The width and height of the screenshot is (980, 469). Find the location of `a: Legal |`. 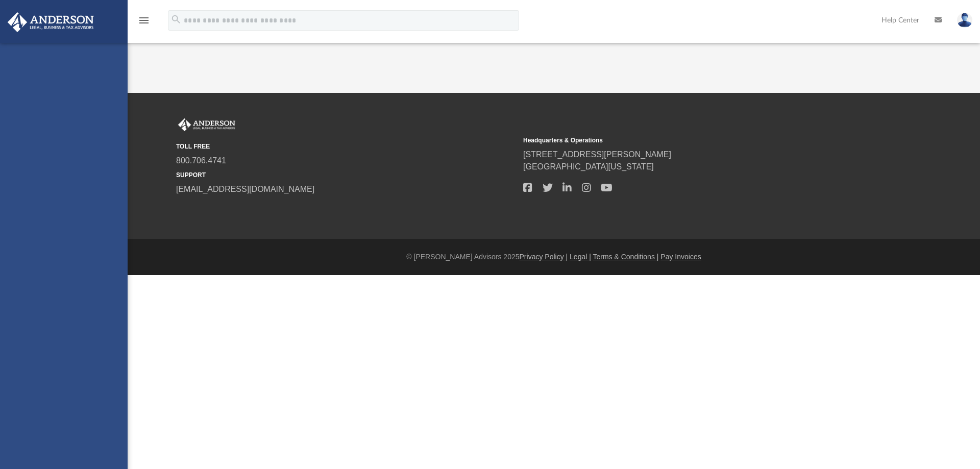

a: Legal | is located at coordinates (580, 256).